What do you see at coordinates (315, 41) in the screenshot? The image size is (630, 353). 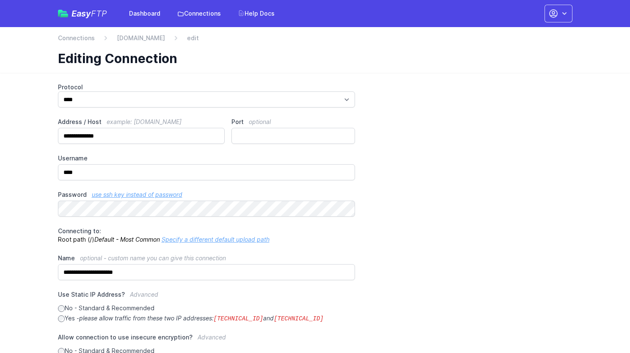 I see `nav: Breadcrumb` at bounding box center [315, 41].